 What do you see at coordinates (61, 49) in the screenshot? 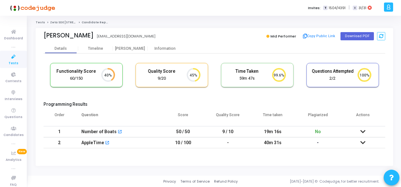
I see `div: Details` at bounding box center [61, 49].